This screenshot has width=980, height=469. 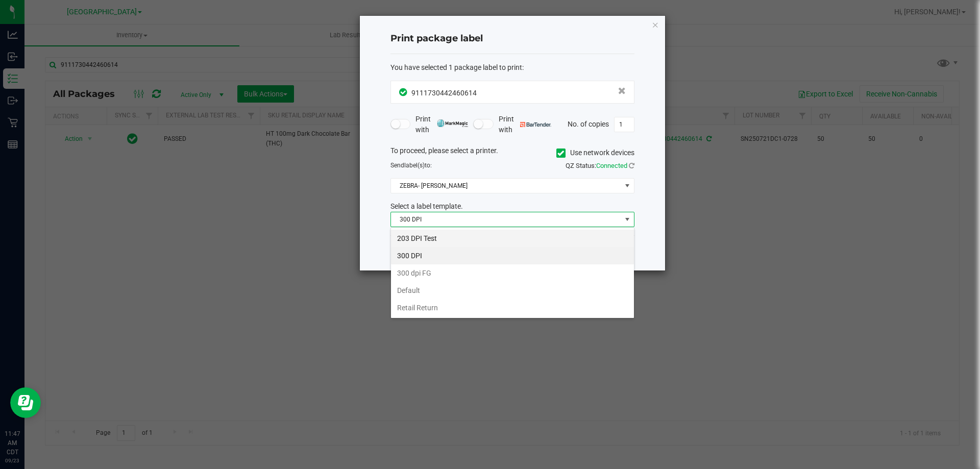 What do you see at coordinates (595, 152) in the screenshot?
I see `label: Use network devices` at bounding box center [595, 152].